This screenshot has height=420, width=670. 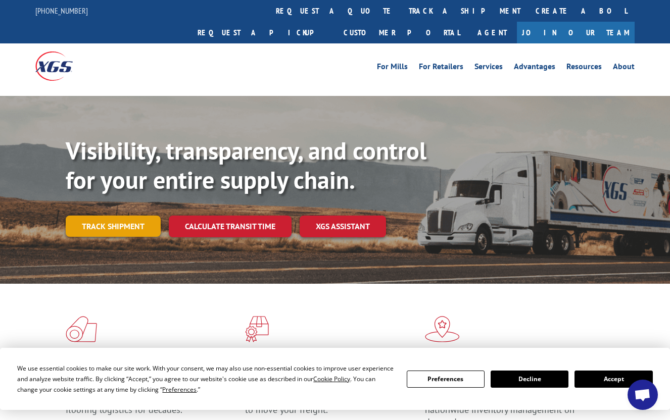 I want to click on a: For Retailers, so click(x=441, y=68).